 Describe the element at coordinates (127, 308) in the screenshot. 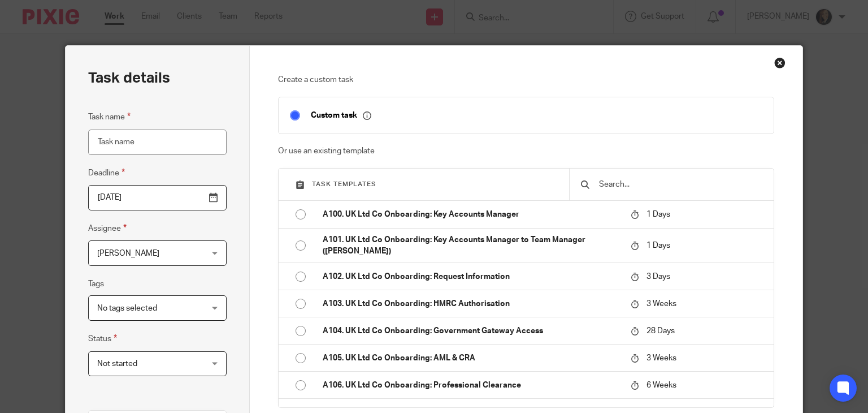

I see `span: No tags selected` at that location.